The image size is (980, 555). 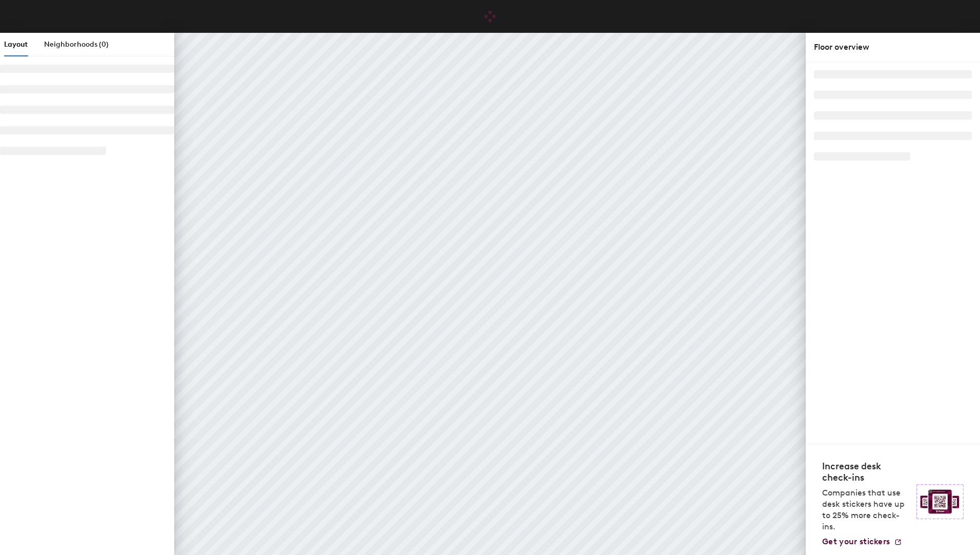 I want to click on img: Sticker logo, so click(x=940, y=501).